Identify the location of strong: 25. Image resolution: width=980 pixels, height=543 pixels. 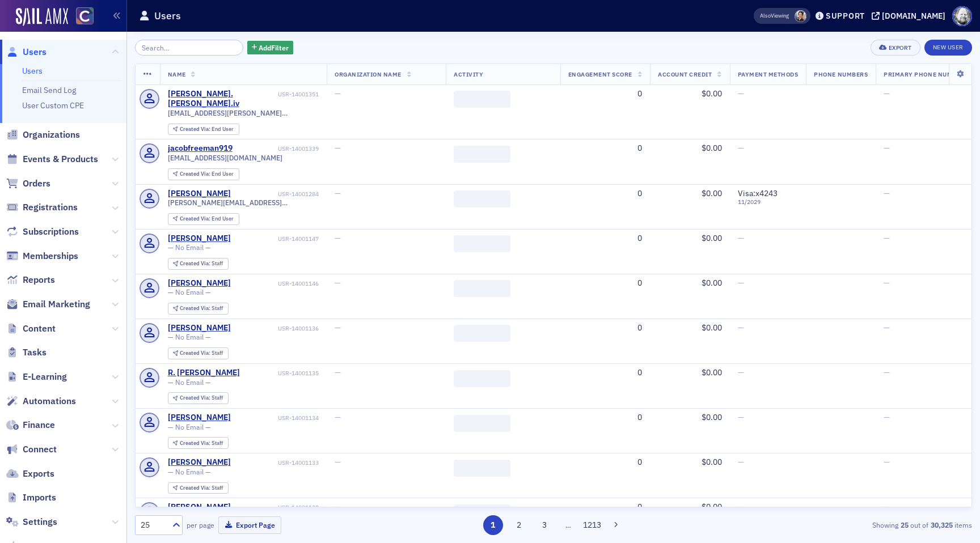
(905, 525).